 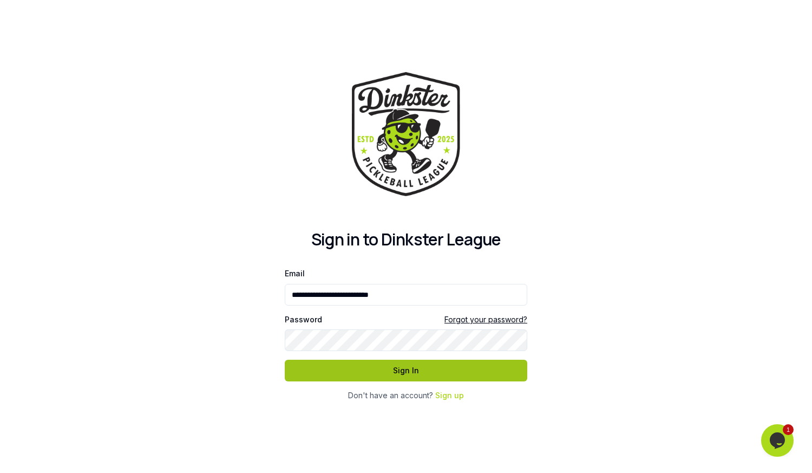 I want to click on img: Dinkster League Logo, so click(x=406, y=134).